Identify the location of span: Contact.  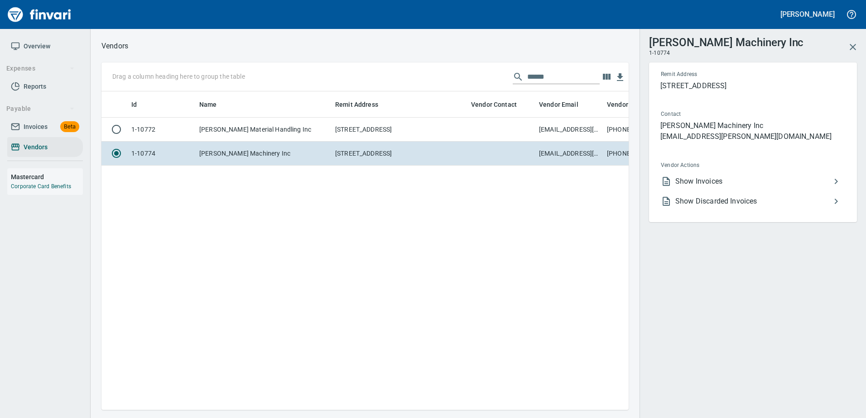
(711, 115).